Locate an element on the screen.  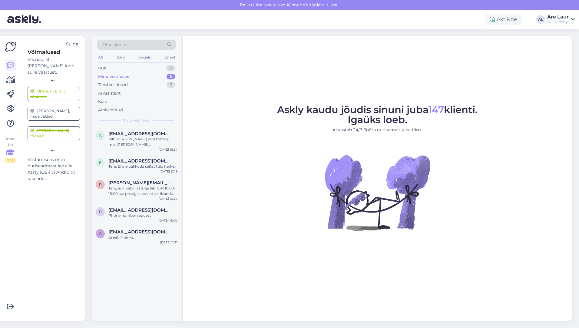
span: Otsi kliente is located at coordinates (114, 44).